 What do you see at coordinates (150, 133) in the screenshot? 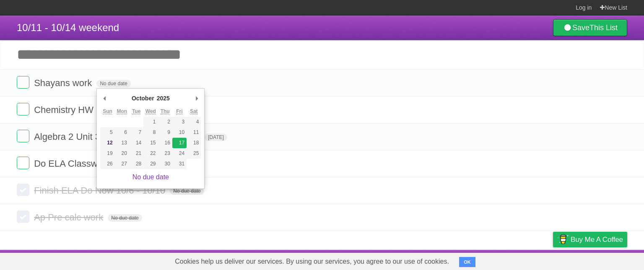
I see `button: 8` at bounding box center [150, 133].